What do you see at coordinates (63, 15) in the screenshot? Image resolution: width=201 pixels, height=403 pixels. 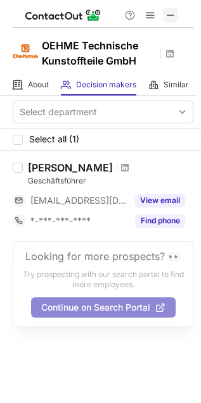 I see `img: ContactOut v5.3.10` at bounding box center [63, 15].